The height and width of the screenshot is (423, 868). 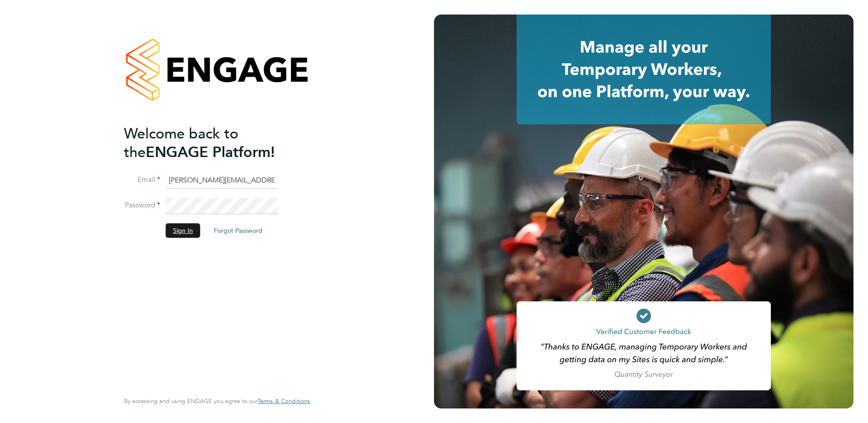 I want to click on span: Welcome back to the, so click(x=181, y=143).